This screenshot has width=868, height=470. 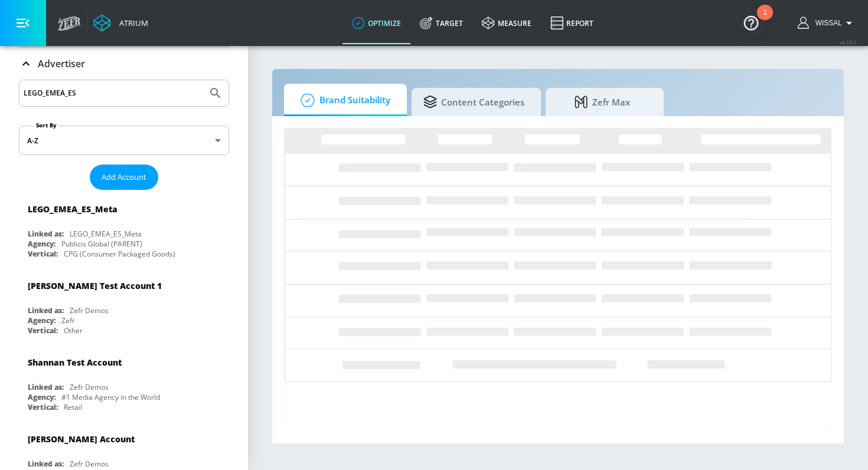 I want to click on a: Atrium, so click(x=120, y=23).